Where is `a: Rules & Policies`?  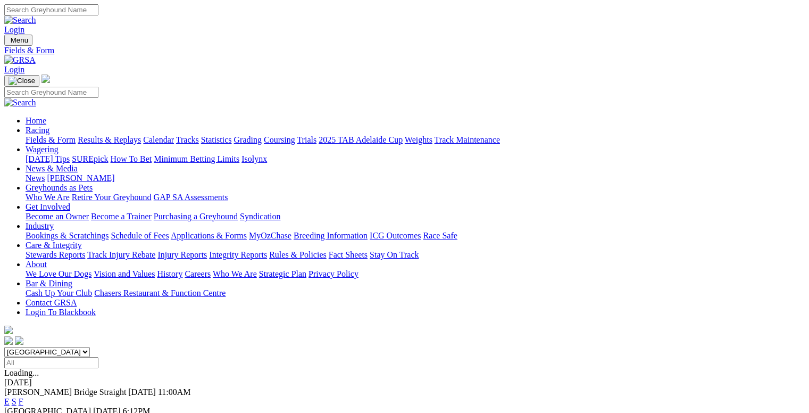
a: Rules & Policies is located at coordinates (298, 254).